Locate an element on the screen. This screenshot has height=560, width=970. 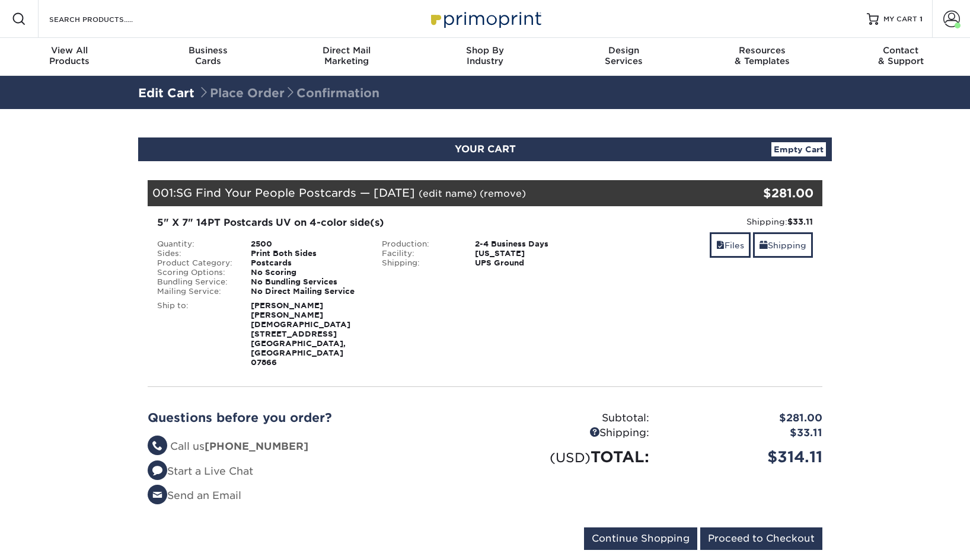
div: Scoring Options: is located at coordinates (195, 273).